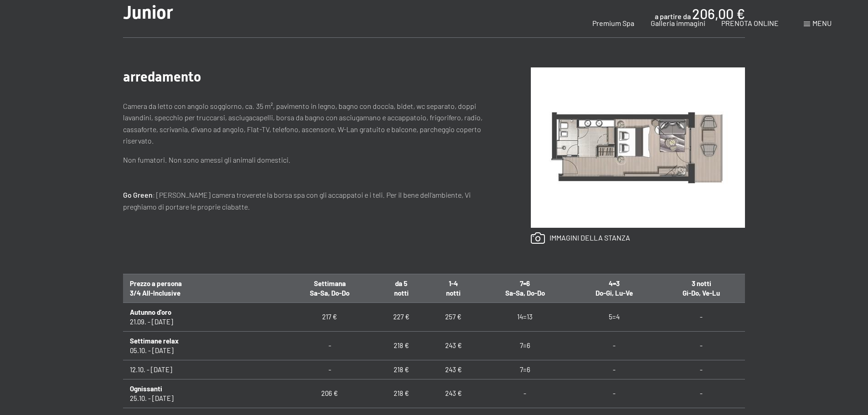  Describe the element at coordinates (701, 288) in the screenshot. I see `th: 3 notti` at that location.